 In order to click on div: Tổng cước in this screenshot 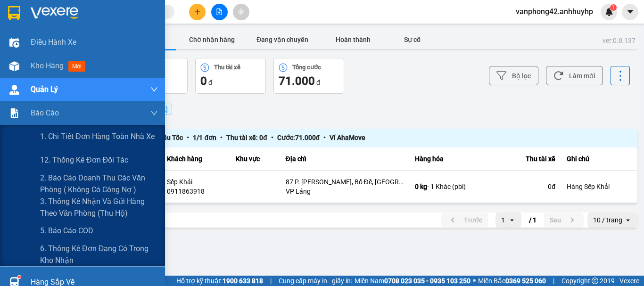, I will do `click(306, 67)`.